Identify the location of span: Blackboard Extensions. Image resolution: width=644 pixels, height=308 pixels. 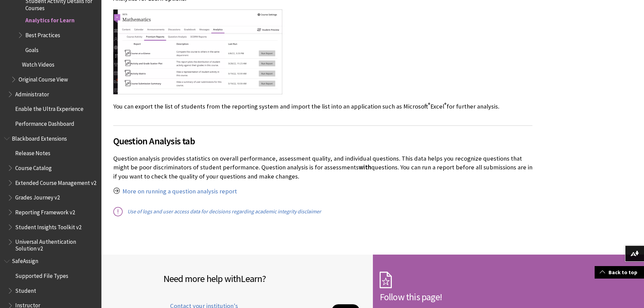
(39, 137).